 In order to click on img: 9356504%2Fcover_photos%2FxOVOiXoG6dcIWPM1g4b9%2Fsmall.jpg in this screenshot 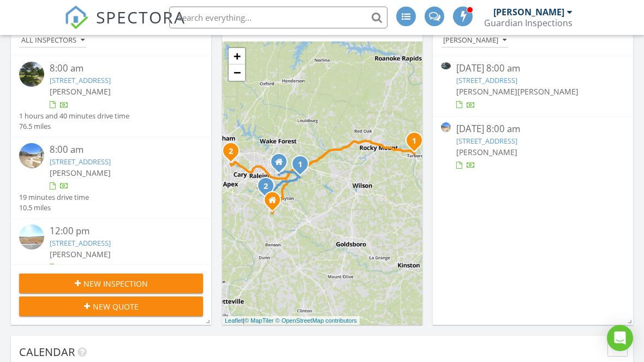, I will do `click(445, 66)`.